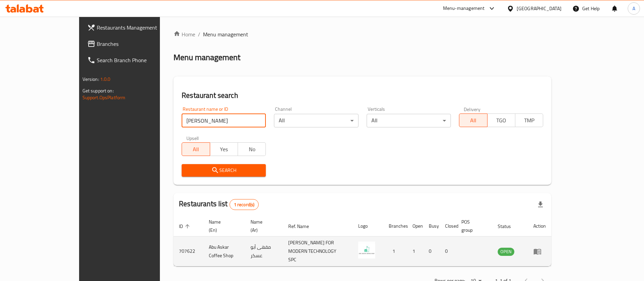 This screenshot has height=281, width=644. I want to click on a: Restaurants Management, so click(134, 28).